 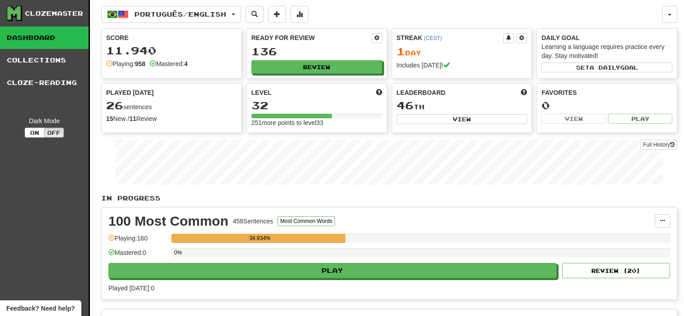 What do you see at coordinates (317, 51) in the screenshot?
I see `div: 136` at bounding box center [317, 51].